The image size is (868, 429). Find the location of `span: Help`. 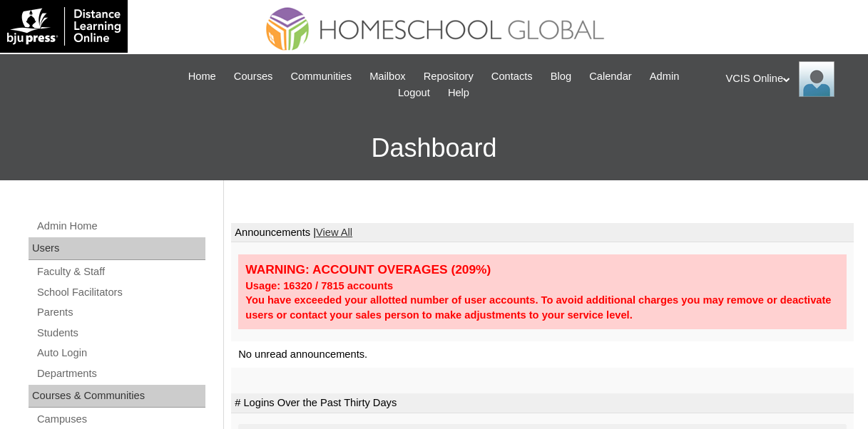

span: Help is located at coordinates (459, 93).